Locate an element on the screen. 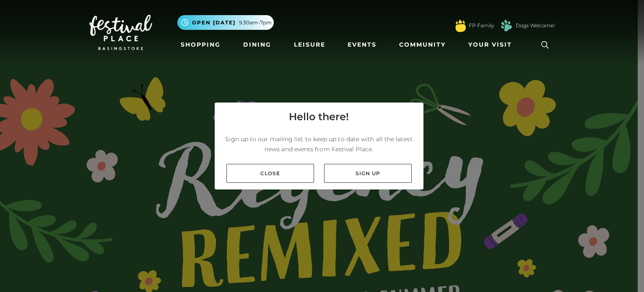  a: Events is located at coordinates (362, 45).